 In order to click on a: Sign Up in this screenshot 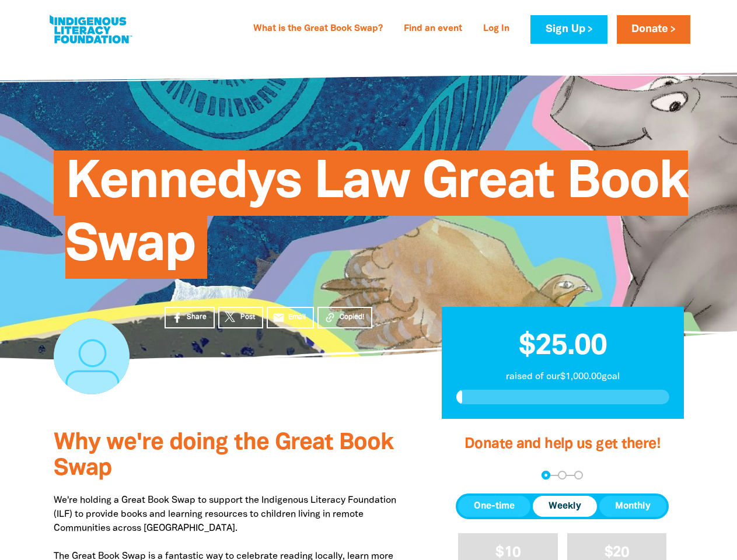, I will do `click(568, 29)`.